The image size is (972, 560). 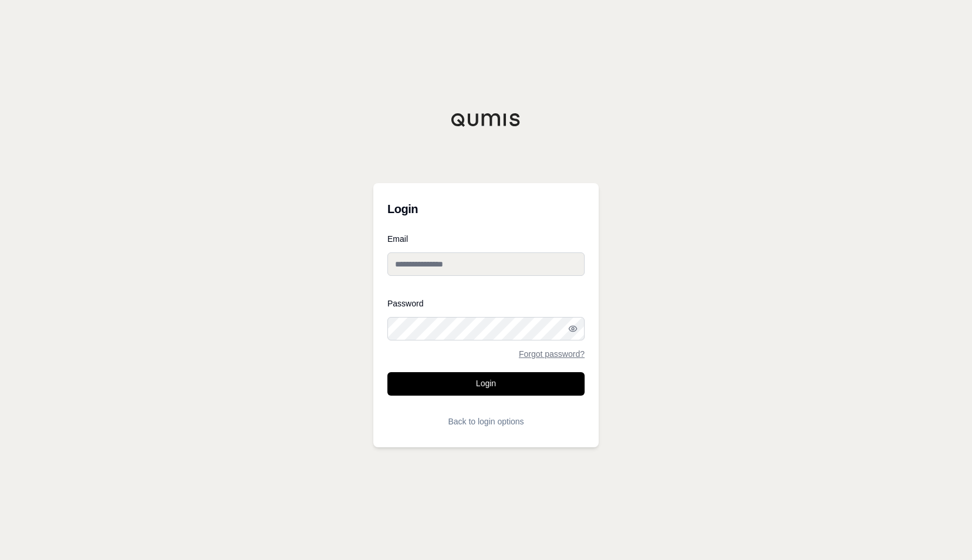 What do you see at coordinates (552, 354) in the screenshot?
I see `a: Forgot password?` at bounding box center [552, 354].